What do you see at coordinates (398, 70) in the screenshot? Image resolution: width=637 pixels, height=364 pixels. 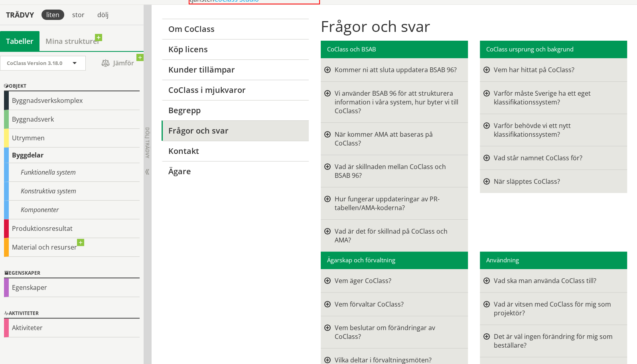 I see `div: Kommer ni att sluta uppdatera BSAB 96?` at bounding box center [398, 70].